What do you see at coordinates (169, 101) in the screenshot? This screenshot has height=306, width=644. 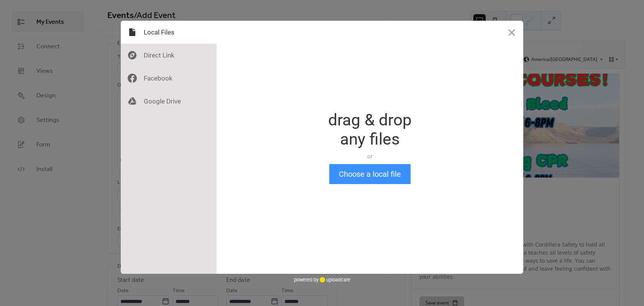 I see `div: Google Drive` at bounding box center [169, 101].